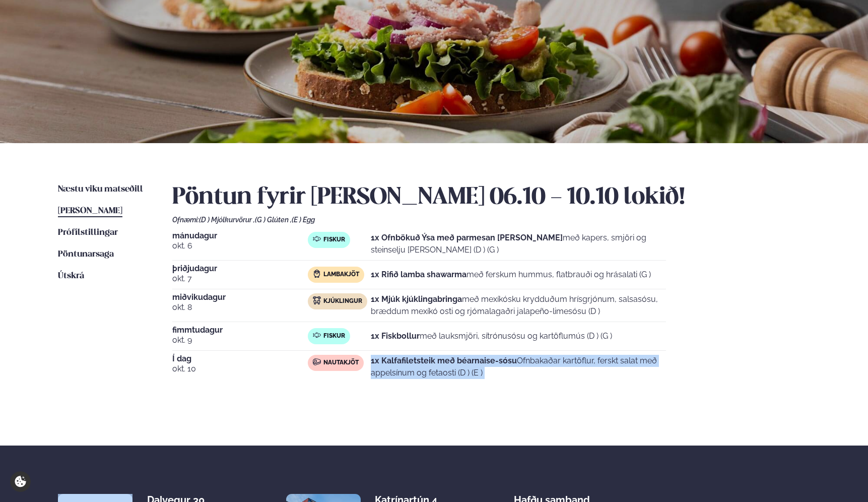  I want to click on span: okt. 8, so click(240, 307).